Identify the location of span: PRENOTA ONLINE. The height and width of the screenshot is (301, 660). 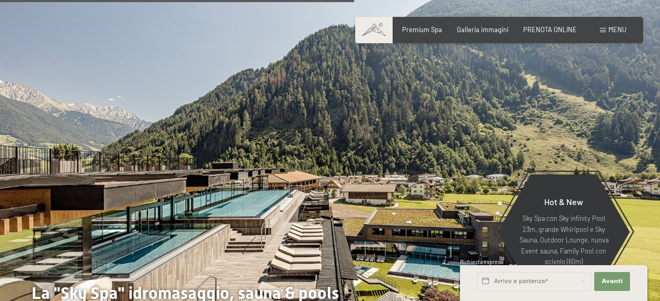
(550, 29).